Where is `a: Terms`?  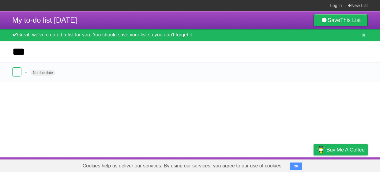
a: Terms is located at coordinates (292, 165).